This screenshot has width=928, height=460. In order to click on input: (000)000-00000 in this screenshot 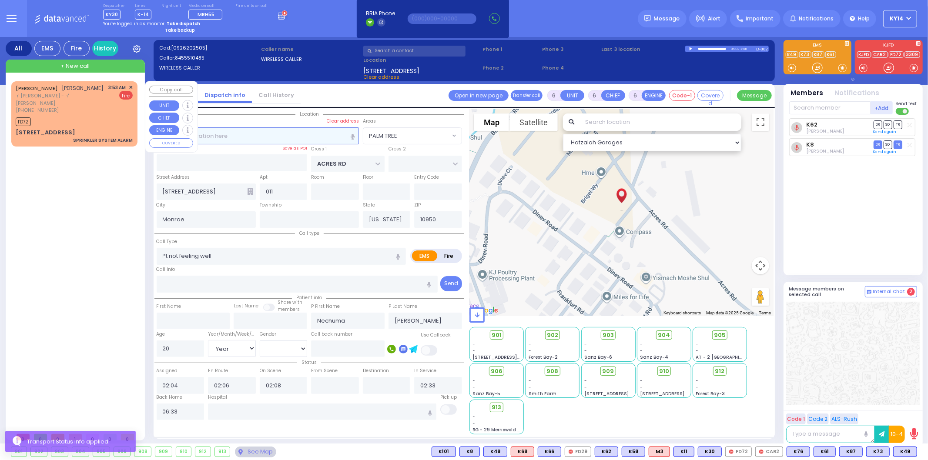, I will do `click(442, 19)`.